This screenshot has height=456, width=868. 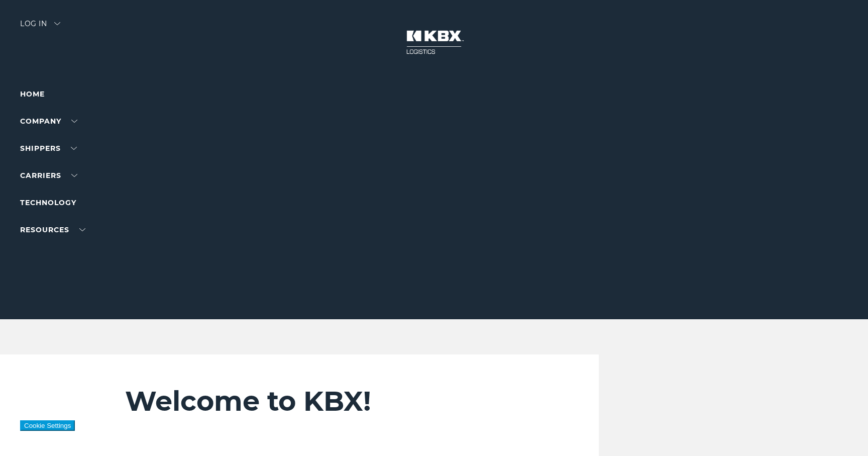 What do you see at coordinates (48, 121) in the screenshot?
I see `a: Company` at bounding box center [48, 121].